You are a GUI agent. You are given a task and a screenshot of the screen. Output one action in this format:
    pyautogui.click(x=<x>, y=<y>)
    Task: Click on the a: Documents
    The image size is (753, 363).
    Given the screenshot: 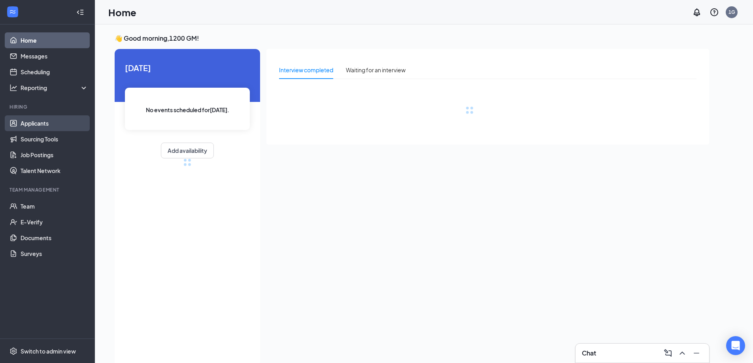 What is the action you would take?
    pyautogui.click(x=54, y=238)
    